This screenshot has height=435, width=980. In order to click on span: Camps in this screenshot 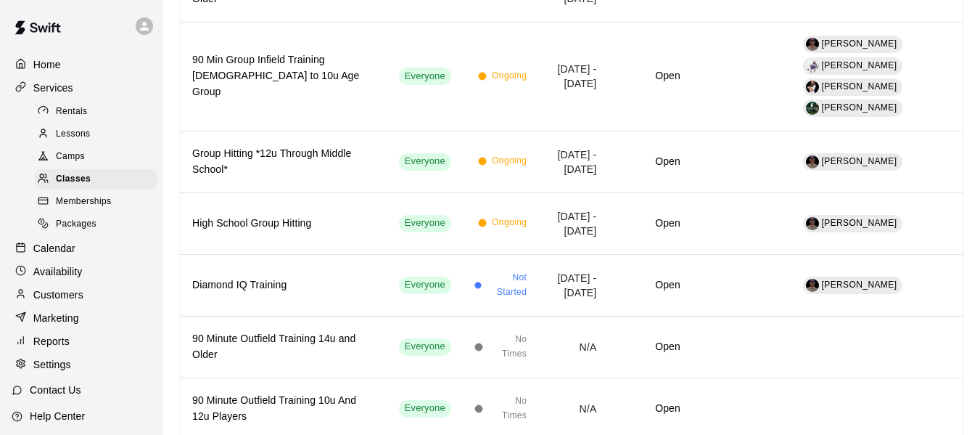, I will do `click(70, 157)`.